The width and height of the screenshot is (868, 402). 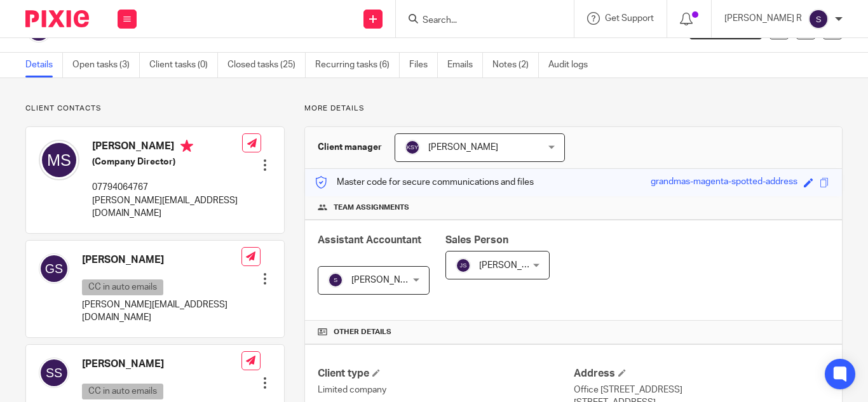 I want to click on i: Primary, so click(x=187, y=146).